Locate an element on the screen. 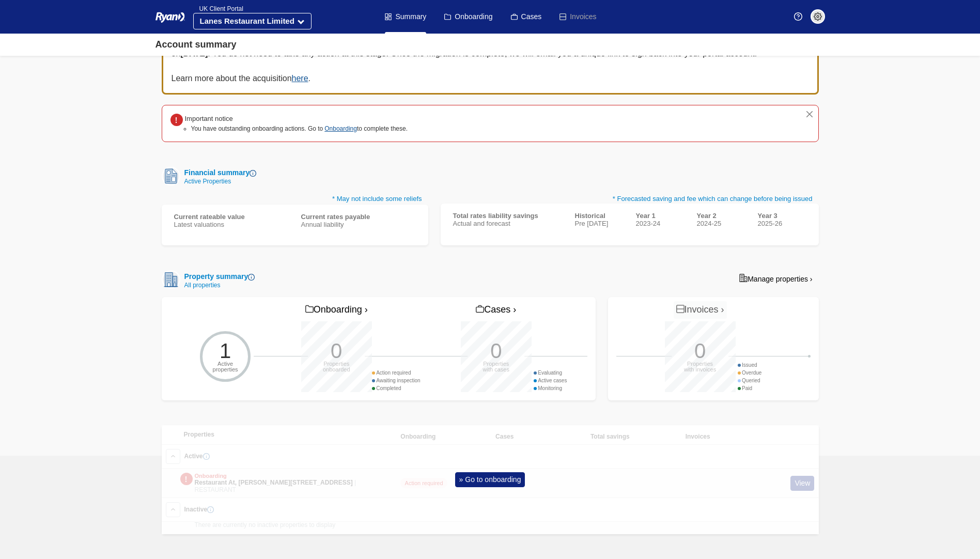  div: Historical is located at coordinates (599, 216).